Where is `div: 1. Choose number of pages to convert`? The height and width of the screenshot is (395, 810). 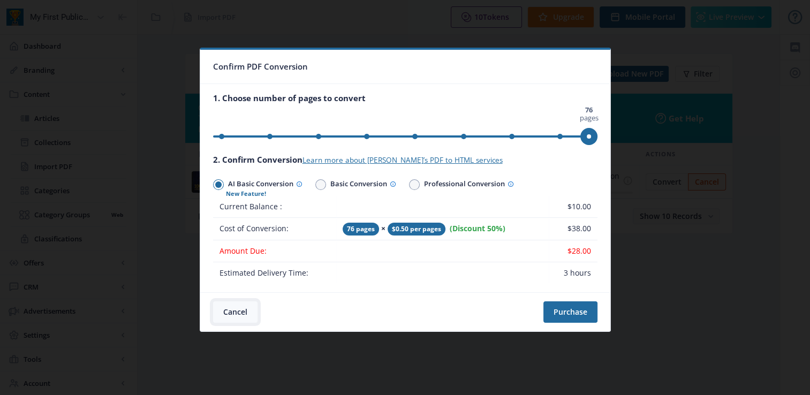 div: 1. Choose number of pages to convert is located at coordinates (405, 98).